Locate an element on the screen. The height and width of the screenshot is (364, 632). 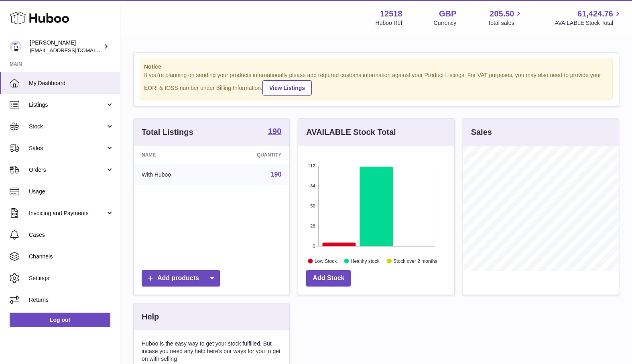
text: 112 is located at coordinates (311, 166).